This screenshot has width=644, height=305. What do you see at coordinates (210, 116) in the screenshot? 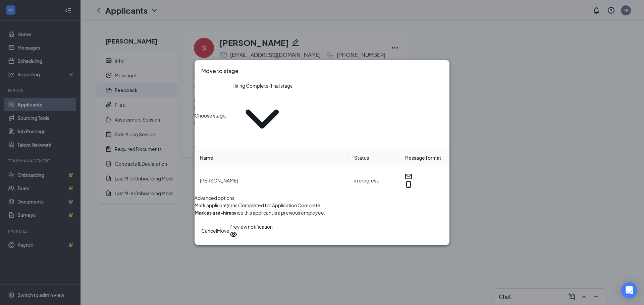
I see `span: Choose stage :` at bounding box center [210, 116].